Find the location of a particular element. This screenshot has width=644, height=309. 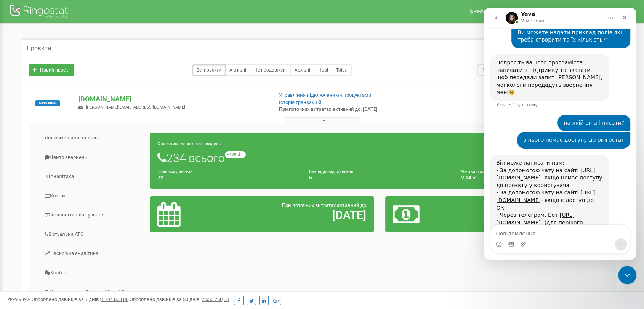

small: Цільових дзвінків is located at coordinates (175, 171).